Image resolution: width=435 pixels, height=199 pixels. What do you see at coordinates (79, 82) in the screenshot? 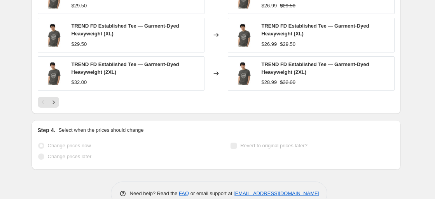
I see `div: $32.00` at bounding box center [79, 82].